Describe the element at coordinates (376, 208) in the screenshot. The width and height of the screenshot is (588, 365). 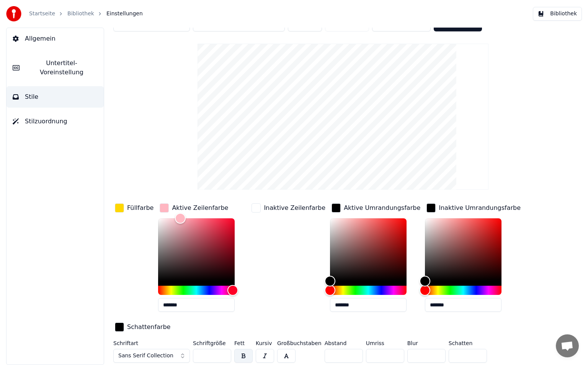
I see `button: Aktive Umrandungsfarbe` at that location.